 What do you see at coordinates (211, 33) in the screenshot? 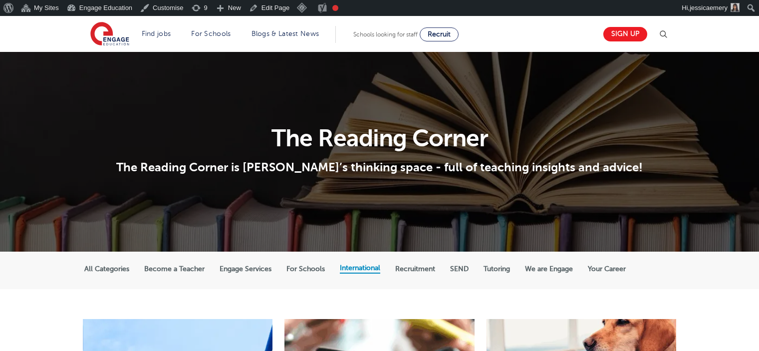
I see `a: For Schools` at bounding box center [211, 33].